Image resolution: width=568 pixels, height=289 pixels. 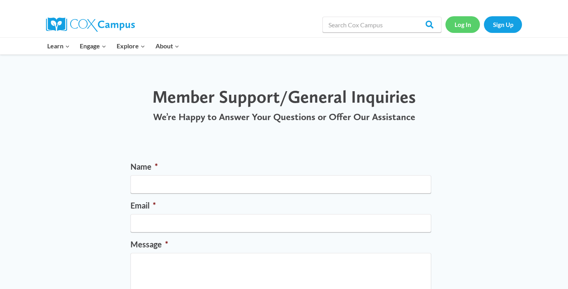 What do you see at coordinates (58, 46) in the screenshot?
I see `button: Child menu of Learn` at bounding box center [58, 46].